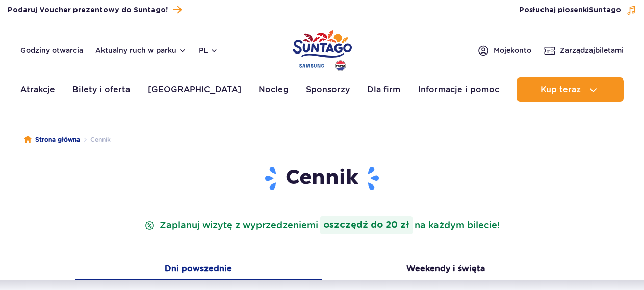  Describe the element at coordinates (199, 270) in the screenshot. I see `button: Dni powszednie` at that location.